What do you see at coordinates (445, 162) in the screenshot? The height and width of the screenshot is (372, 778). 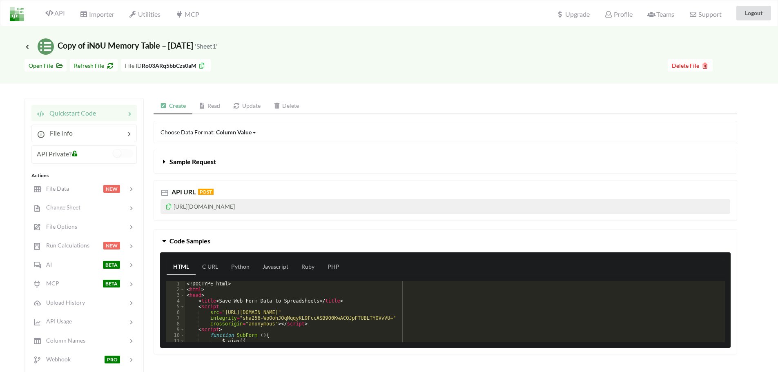 I see `button: Sample Request` at bounding box center [445, 162].